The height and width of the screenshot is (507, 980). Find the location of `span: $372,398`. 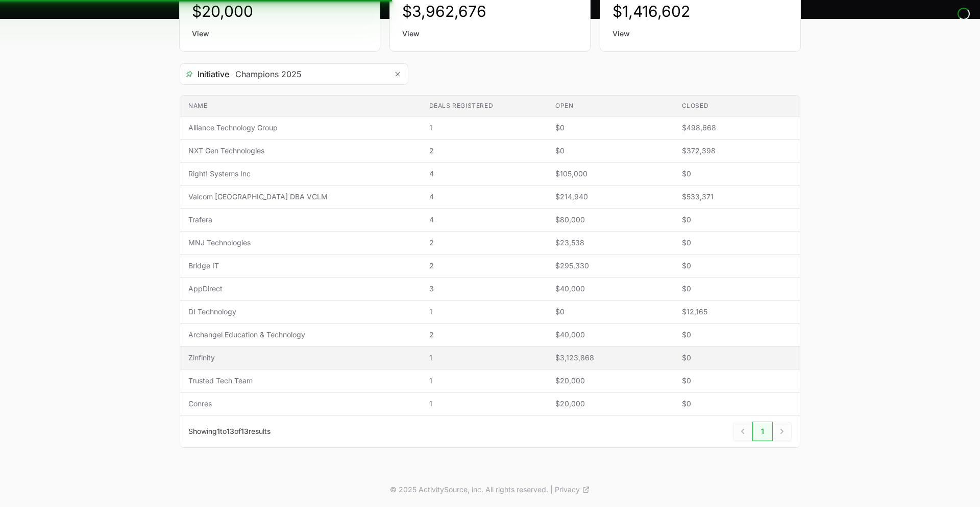

span: $372,398 is located at coordinates (736, 151).